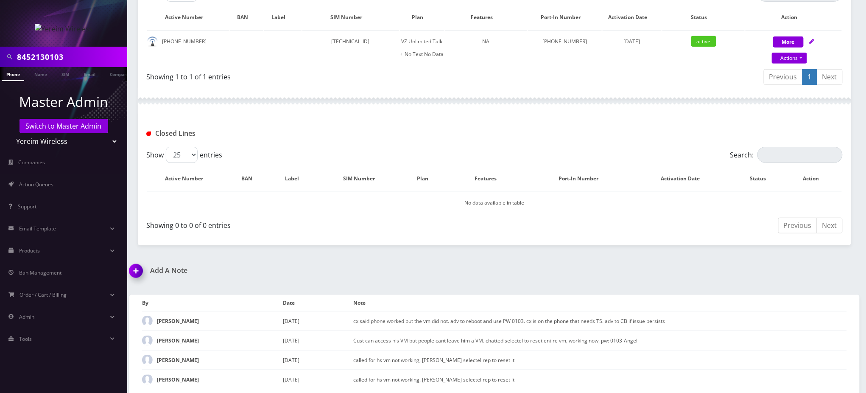  I want to click on button: More, so click(789, 42).